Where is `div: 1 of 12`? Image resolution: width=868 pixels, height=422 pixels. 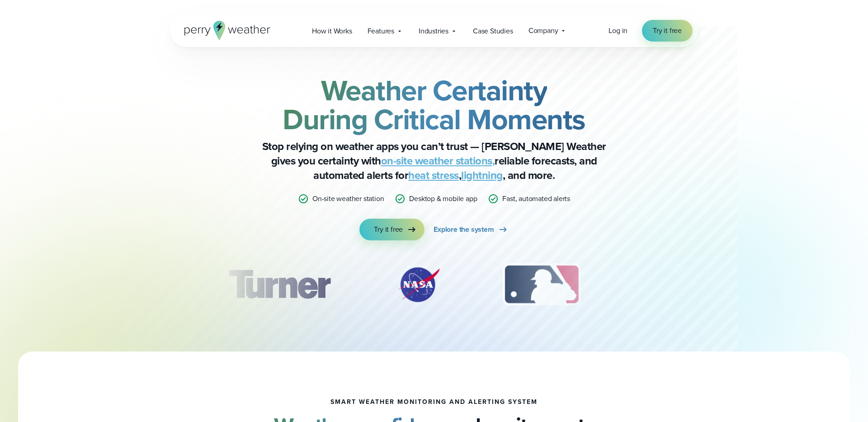 div: 1 of 12 is located at coordinates (280, 285).